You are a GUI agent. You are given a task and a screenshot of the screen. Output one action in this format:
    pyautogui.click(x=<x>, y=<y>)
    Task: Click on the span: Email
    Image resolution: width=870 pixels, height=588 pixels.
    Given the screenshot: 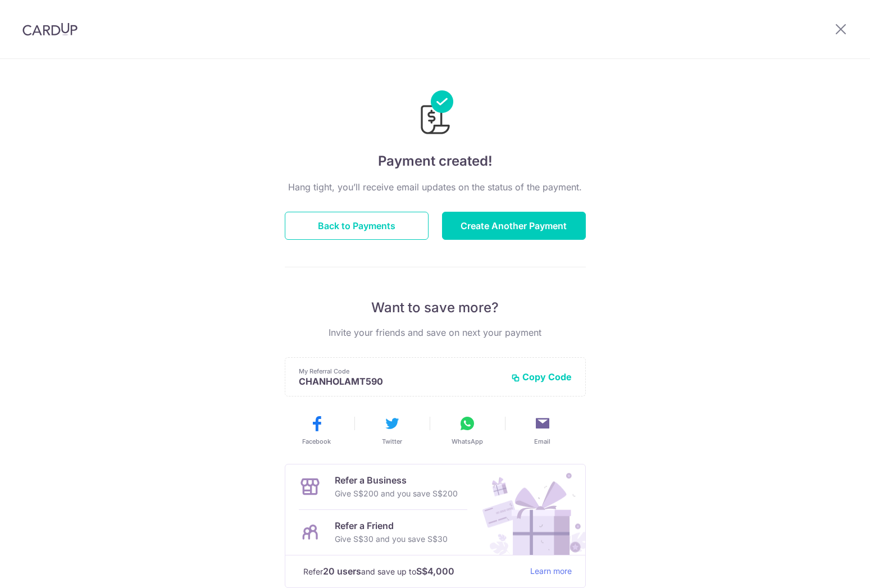 What is the action you would take?
    pyautogui.click(x=542, y=441)
    